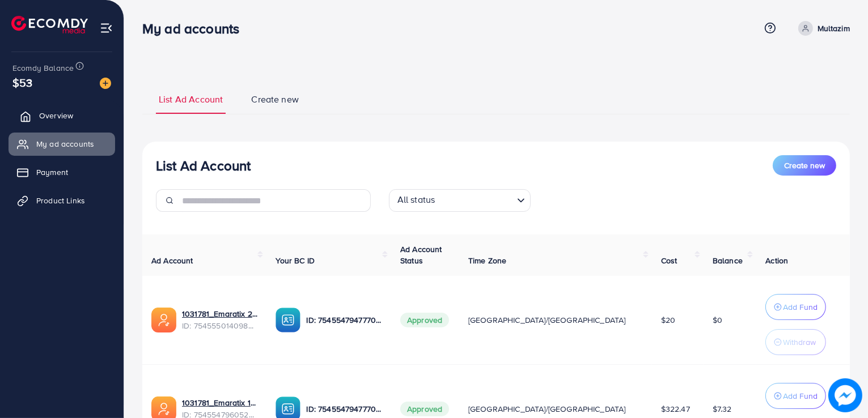 This screenshot has width=868, height=418. I want to click on a: 1031781_Emaratix 1_1756835284796, so click(220, 403).